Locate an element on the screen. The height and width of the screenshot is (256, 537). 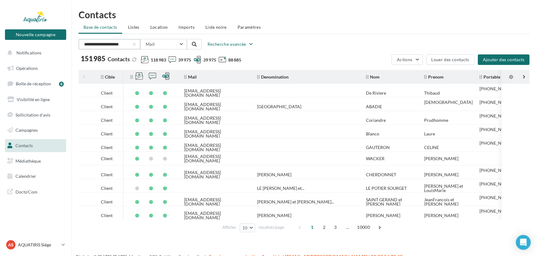
span: AS is located at coordinates (11, 245).